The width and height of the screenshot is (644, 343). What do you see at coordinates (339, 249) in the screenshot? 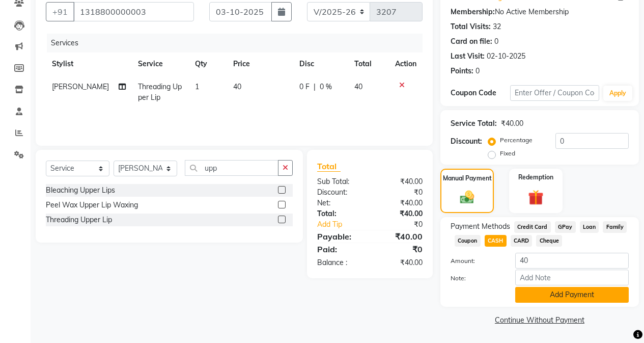
I see `div: Paid:` at bounding box center [339, 249].